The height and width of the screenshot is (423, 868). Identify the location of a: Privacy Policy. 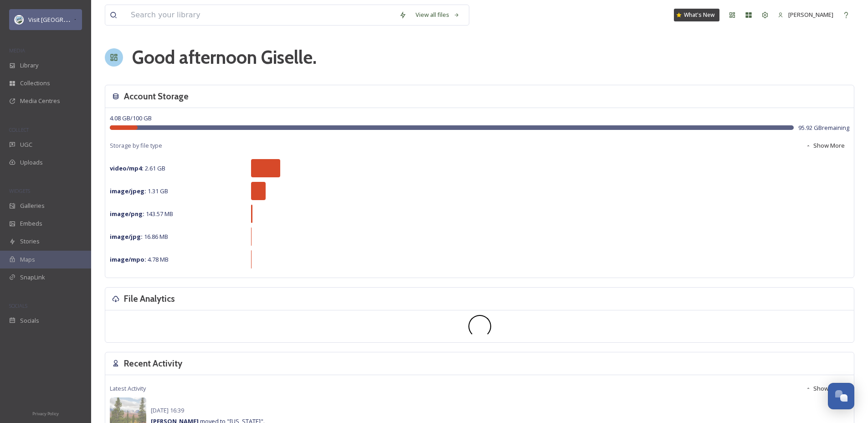
(45, 413).